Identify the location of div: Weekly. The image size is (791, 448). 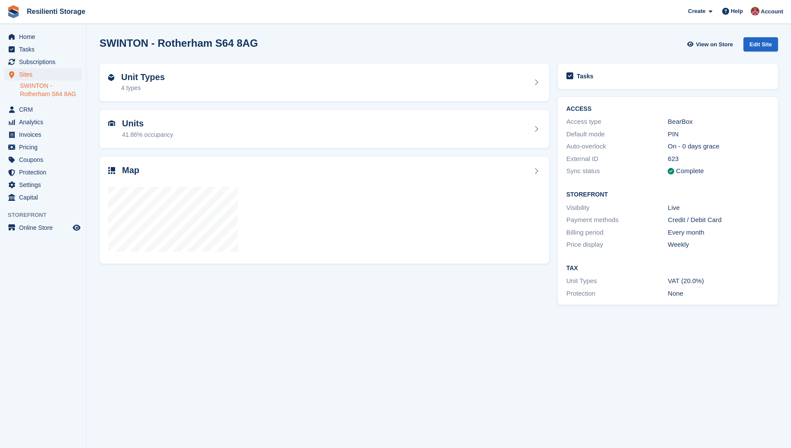
(718, 244).